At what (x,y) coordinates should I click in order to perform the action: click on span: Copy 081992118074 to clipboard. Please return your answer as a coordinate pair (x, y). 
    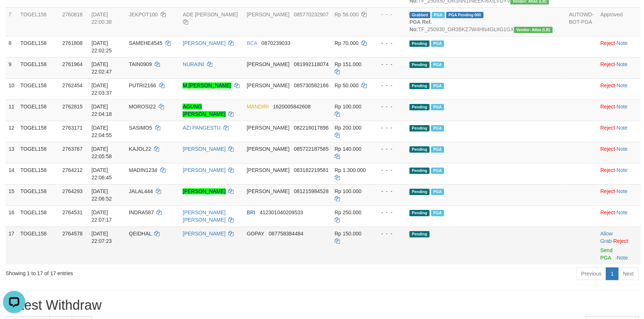
    Looking at the image, I should click on (311, 65).